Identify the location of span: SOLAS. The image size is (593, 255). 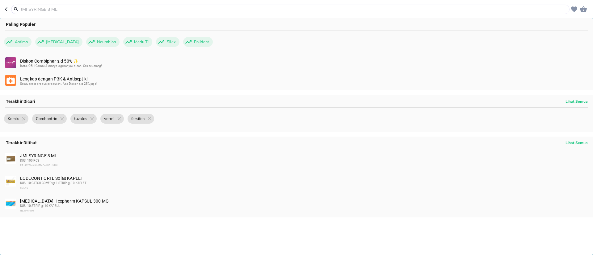
(24, 188).